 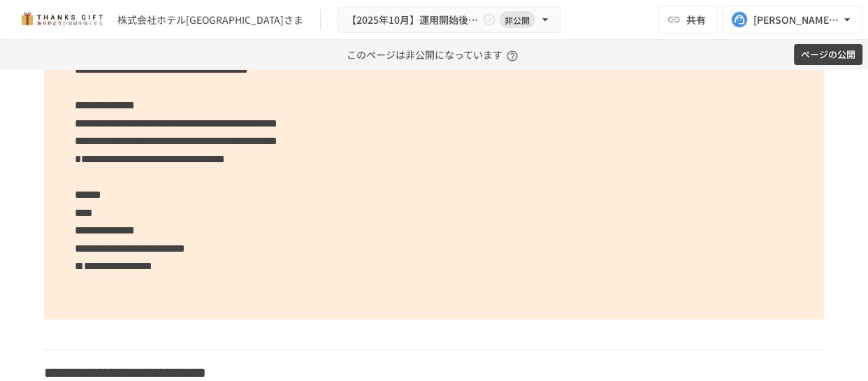 What do you see at coordinates (449, 20) in the screenshot?
I see `button: 【2025年10月】運用開始後振り返りミーティング非公開` at bounding box center [449, 20].